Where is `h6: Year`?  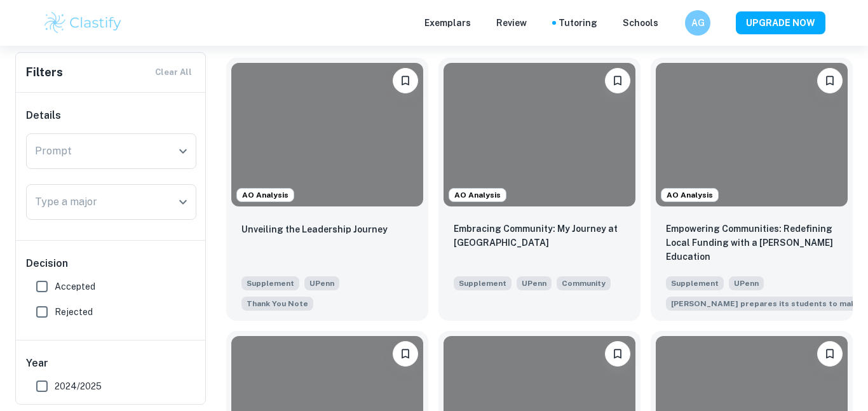
h6: Year is located at coordinates (111, 363).